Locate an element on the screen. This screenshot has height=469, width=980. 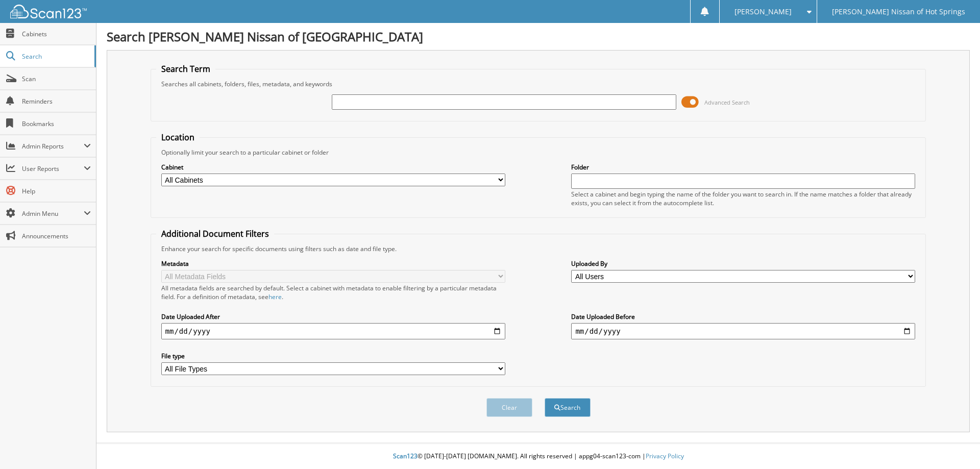
span: Cabinets is located at coordinates (56, 33).